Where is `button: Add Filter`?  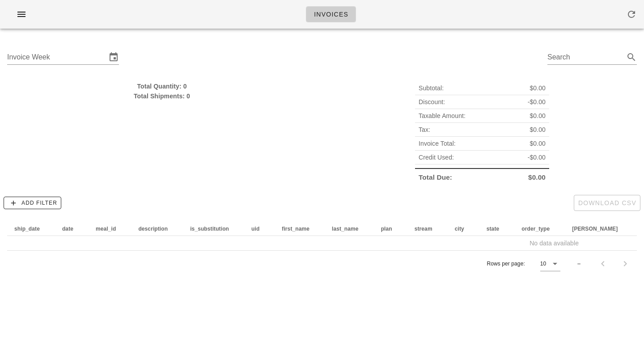
button: Add Filter is located at coordinates (32, 203).